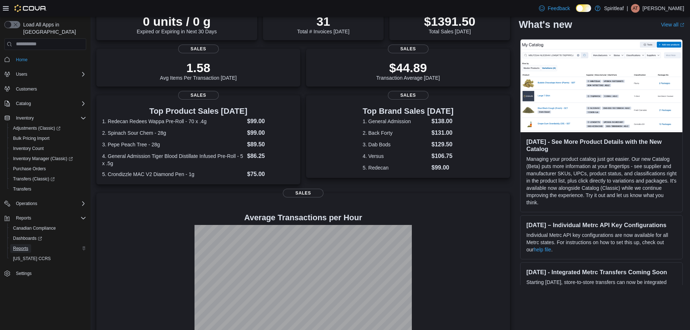 This screenshot has width=690, height=330. Describe the element at coordinates (682, 25) in the screenshot. I see `svg: External link` at that location.